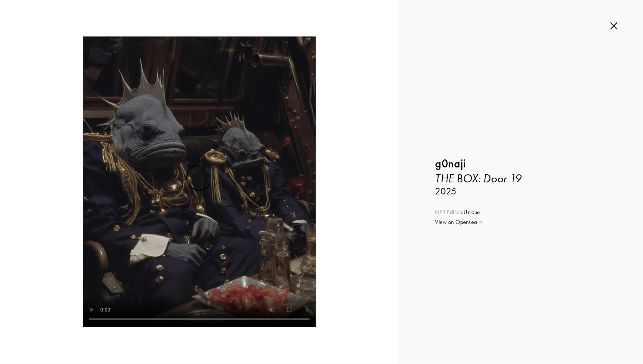 The width and height of the screenshot is (643, 364). I want to click on div: Unique, so click(521, 212).